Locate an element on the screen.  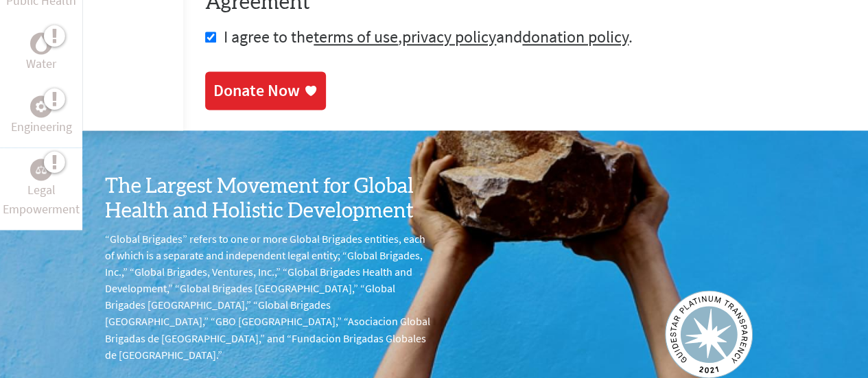
div: Water is located at coordinates (41, 43).